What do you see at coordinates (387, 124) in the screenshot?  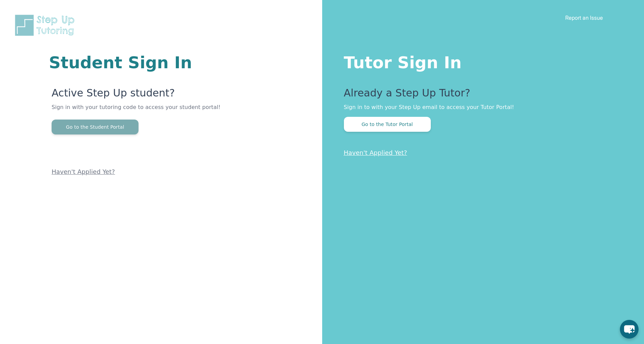 I see `a: Go to the Tutor Portal` at bounding box center [387, 124].